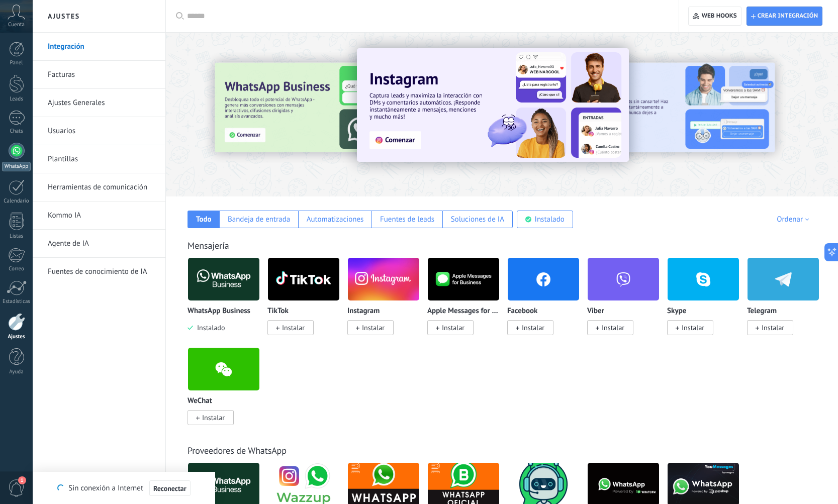 The height and width of the screenshot is (504, 838). Describe the element at coordinates (623, 279) in the screenshot. I see `img: viber.png` at that location.